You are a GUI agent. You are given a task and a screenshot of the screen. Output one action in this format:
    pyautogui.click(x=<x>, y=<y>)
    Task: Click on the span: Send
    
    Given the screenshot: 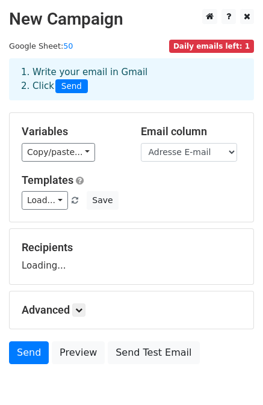 What is the action you would take?
    pyautogui.click(x=72, y=87)
    